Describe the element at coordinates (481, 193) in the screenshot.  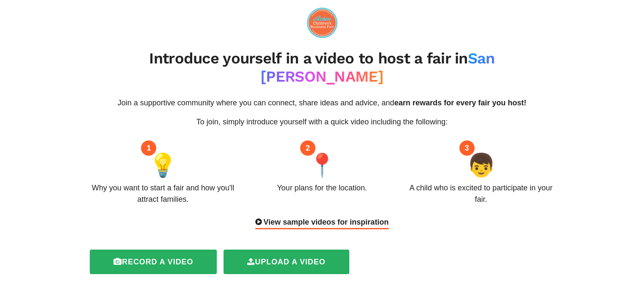
I see `div: A child who is excited to participate in your fair.` at that location.